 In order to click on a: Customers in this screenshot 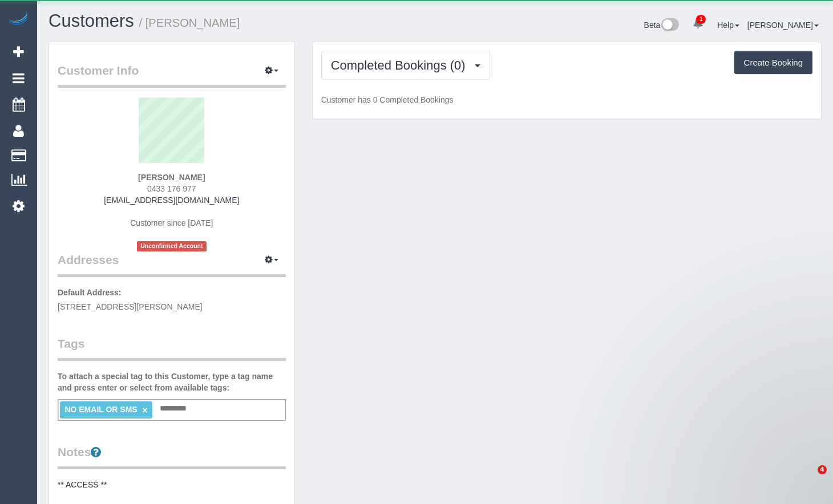, I will do `click(91, 20)`.